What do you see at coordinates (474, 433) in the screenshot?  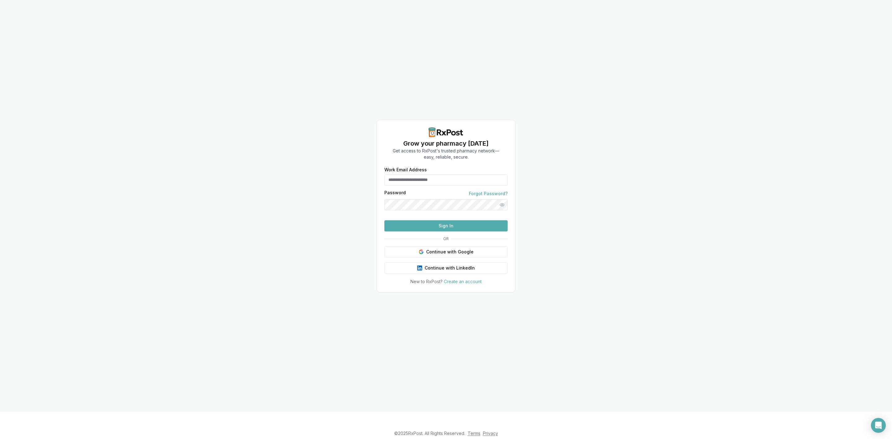 I see `a: Terms` at bounding box center [474, 433].